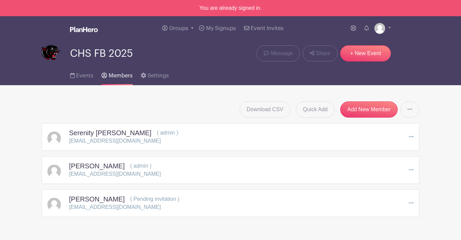 Image resolution: width=461 pixels, height=240 pixels. I want to click on span: Event Invites, so click(267, 28).